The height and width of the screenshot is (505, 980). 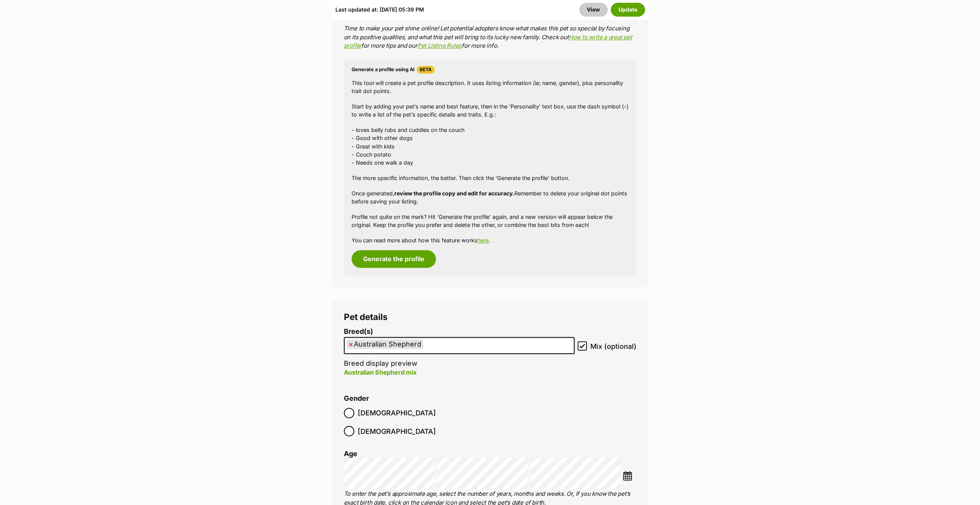 What do you see at coordinates (594, 10) in the screenshot?
I see `a: View` at bounding box center [594, 10].